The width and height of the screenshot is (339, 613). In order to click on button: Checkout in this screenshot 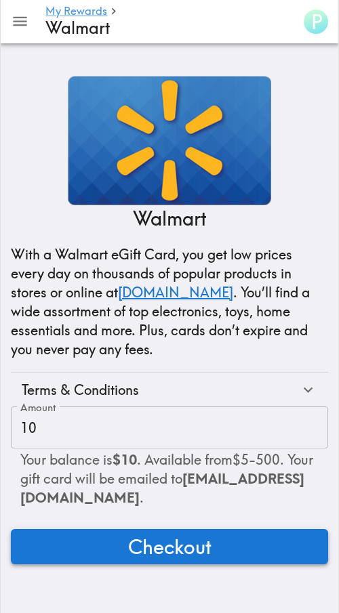, I will do `click(169, 546)`.